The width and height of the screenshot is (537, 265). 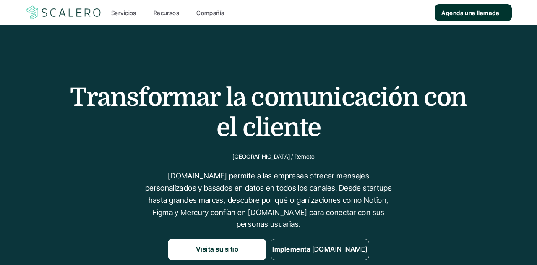 I want to click on p: Recursos, so click(x=166, y=13).